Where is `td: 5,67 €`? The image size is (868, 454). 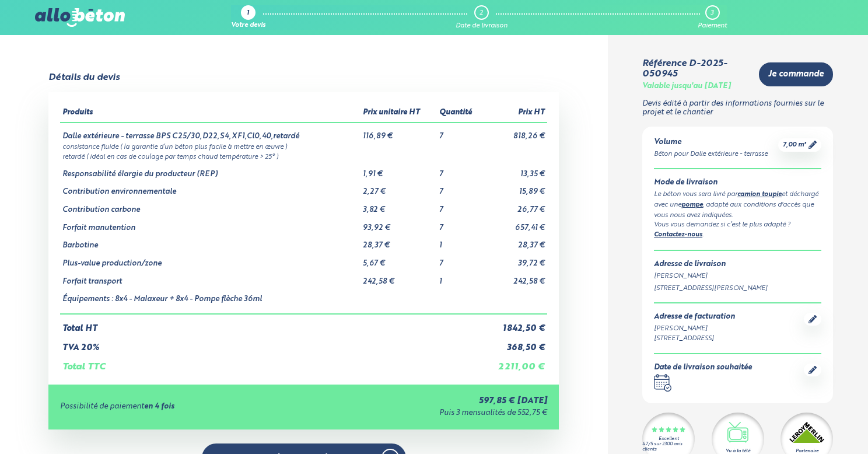 td: 5,67 € is located at coordinates (400, 259).